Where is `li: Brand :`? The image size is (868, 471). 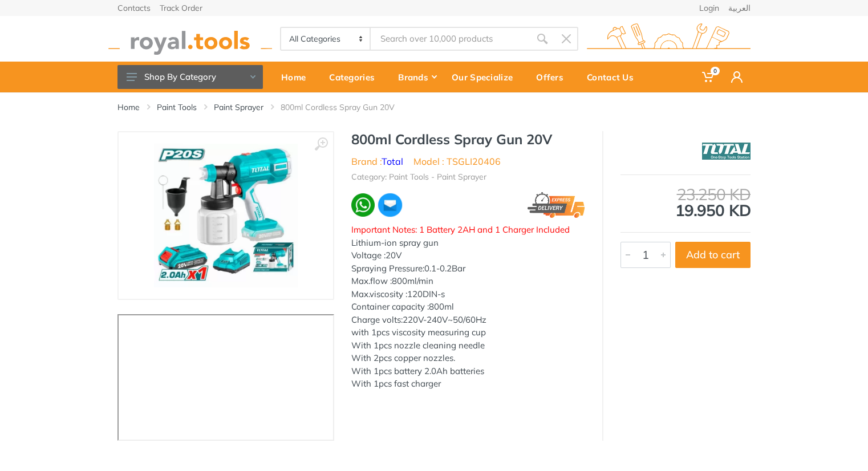
li: Brand : is located at coordinates (377, 162).